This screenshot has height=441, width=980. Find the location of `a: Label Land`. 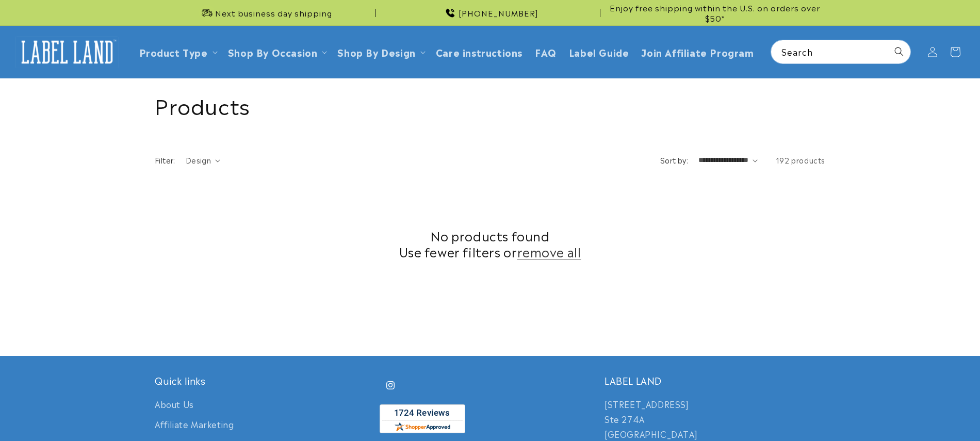

a: Label Land is located at coordinates (67, 51).